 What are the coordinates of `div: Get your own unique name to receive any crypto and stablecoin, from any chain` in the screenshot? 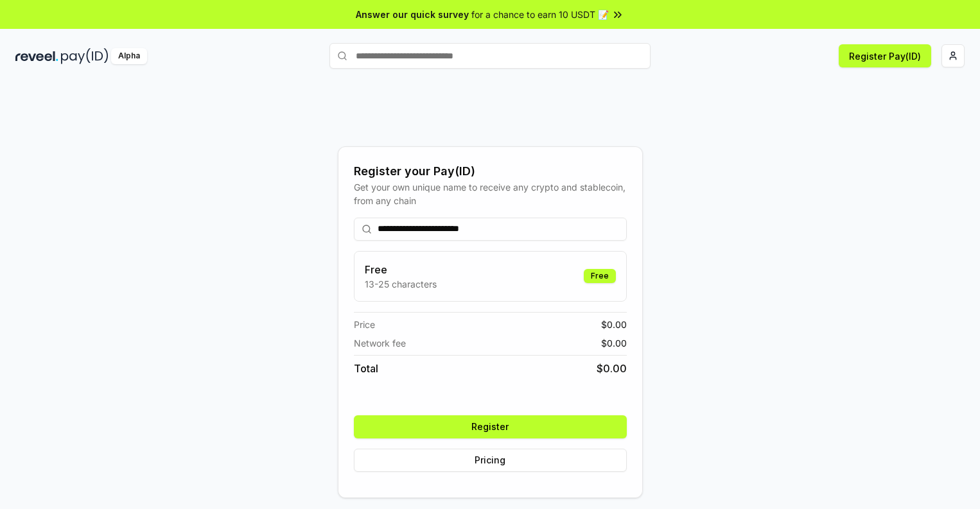 It's located at (490, 194).